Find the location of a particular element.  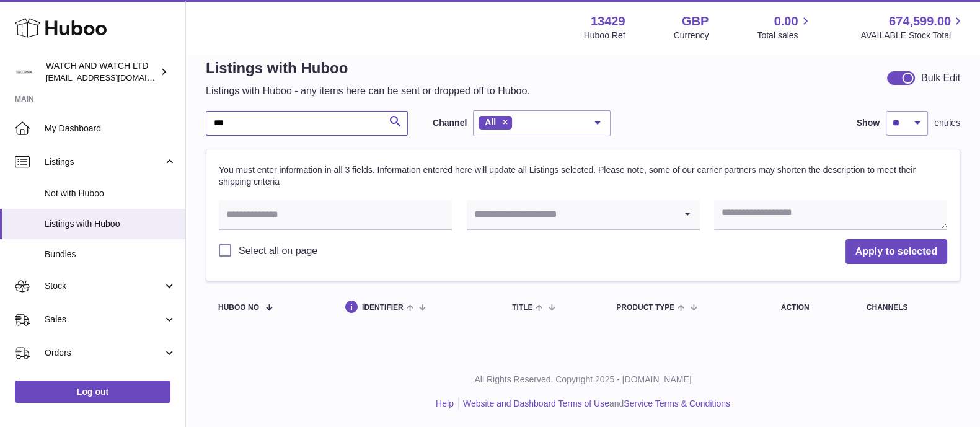

input: Search for option is located at coordinates (571, 215).